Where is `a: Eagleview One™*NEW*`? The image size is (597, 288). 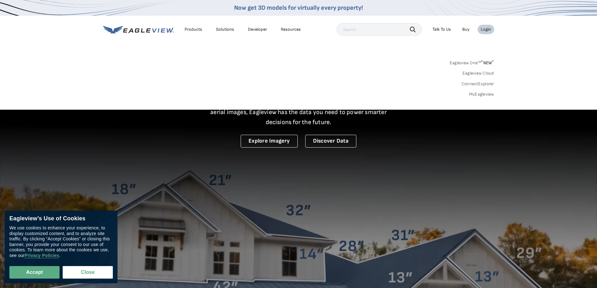
a: Eagleview One™*NEW* is located at coordinates (472, 62).